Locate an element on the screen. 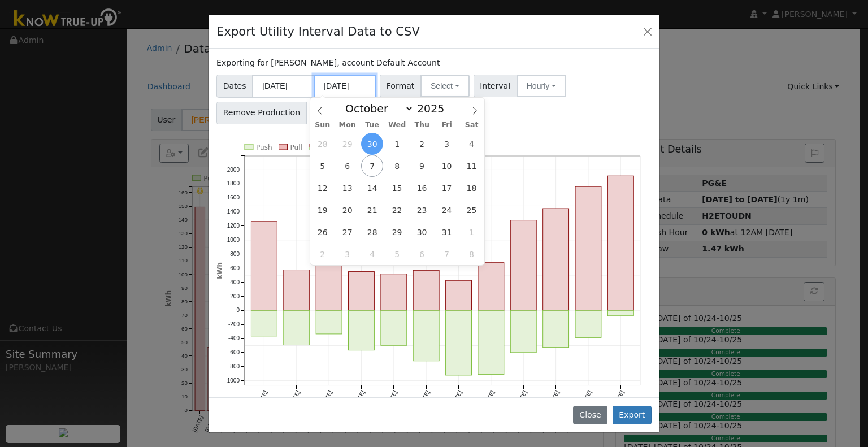 The image size is (868, 447). span: November 7, 2025 is located at coordinates (446, 254).